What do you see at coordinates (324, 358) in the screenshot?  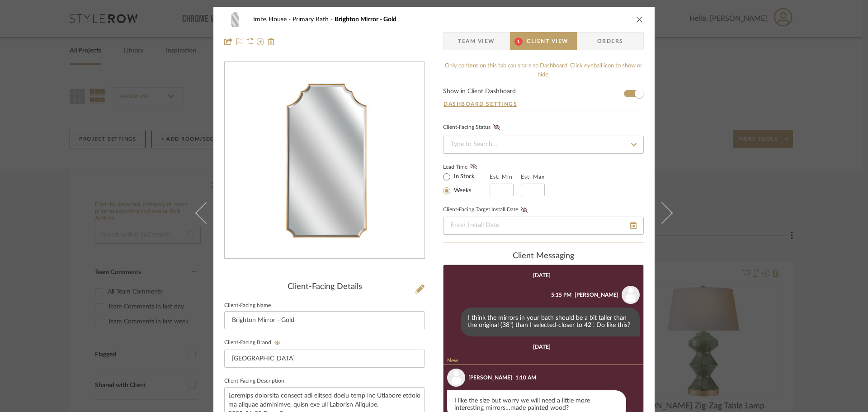 I see `input: Enter Client-Facing Brand` at bounding box center [324, 358].